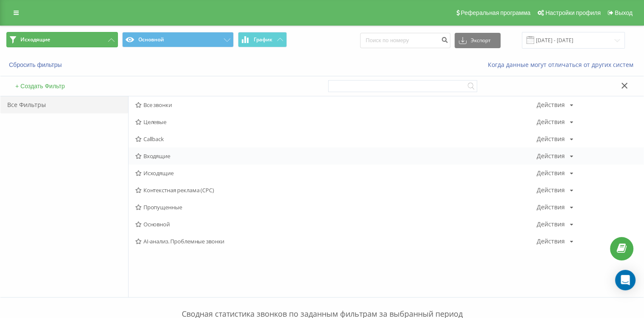 The width and height of the screenshot is (644, 318). I want to click on button: График, so click(262, 40).